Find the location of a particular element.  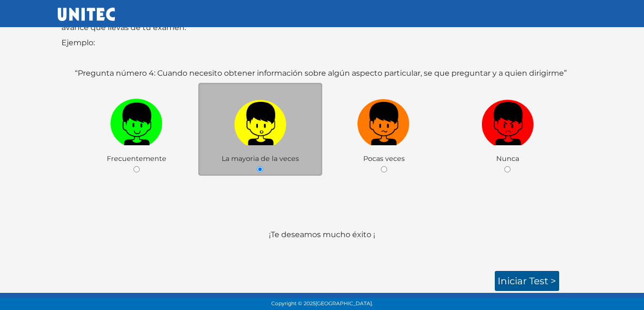

label: “Pregunta número 4: Cuando necesito obtener información sobre algún aspecto particular, se que pr... is located at coordinates (321, 73).